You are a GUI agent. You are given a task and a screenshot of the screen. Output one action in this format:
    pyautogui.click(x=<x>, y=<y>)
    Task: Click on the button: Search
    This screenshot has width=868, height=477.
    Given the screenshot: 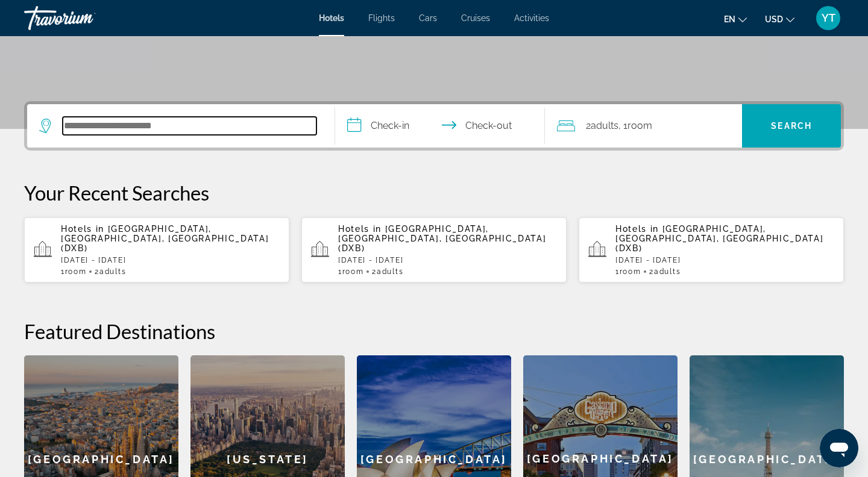 What is the action you would take?
    pyautogui.click(x=791, y=126)
    